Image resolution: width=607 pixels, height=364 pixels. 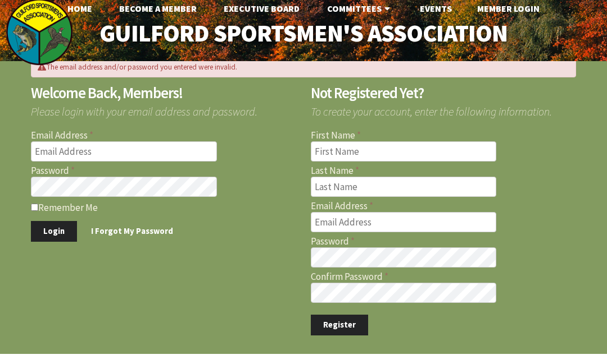 What do you see at coordinates (304, 43) in the screenshot?
I see `a: Guilford Sportsmen's Association` at bounding box center [304, 43].